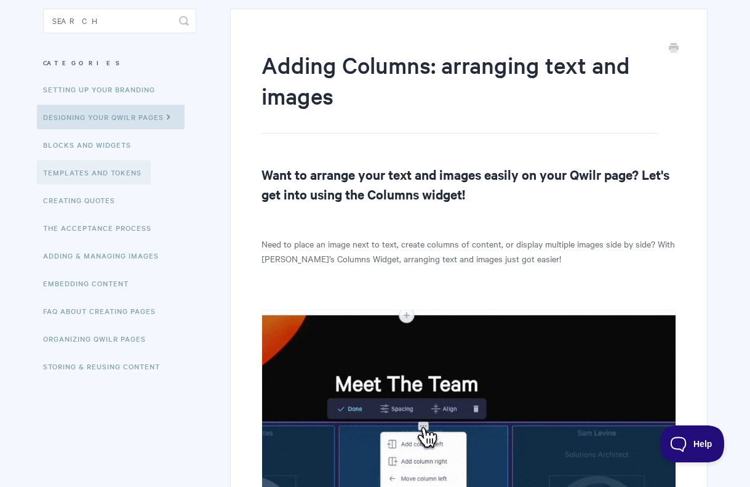 This screenshot has width=750, height=487. I want to click on a: Creating Quotes, so click(84, 200).